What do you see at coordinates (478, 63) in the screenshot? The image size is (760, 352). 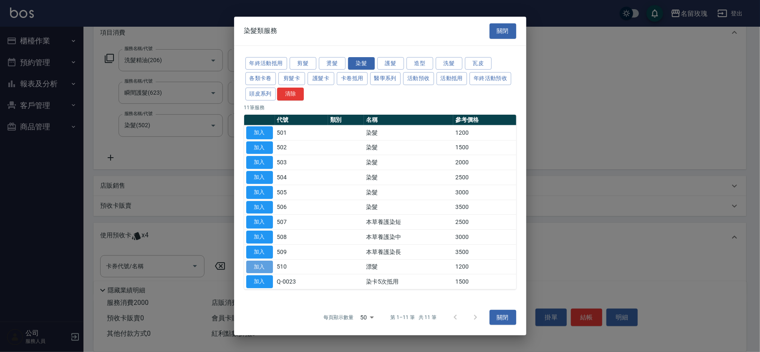 I see `button: 瓦皮` at bounding box center [478, 63].